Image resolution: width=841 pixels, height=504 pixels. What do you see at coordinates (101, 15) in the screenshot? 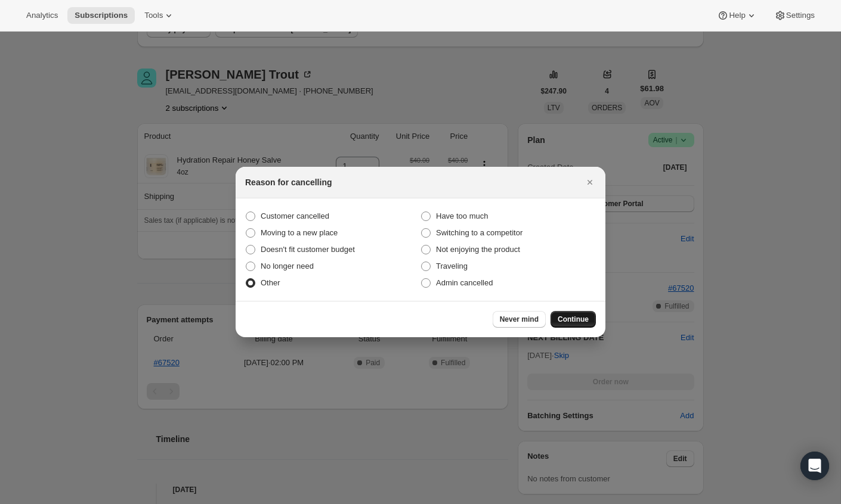
I see `span: Subscriptions` at bounding box center [101, 15].